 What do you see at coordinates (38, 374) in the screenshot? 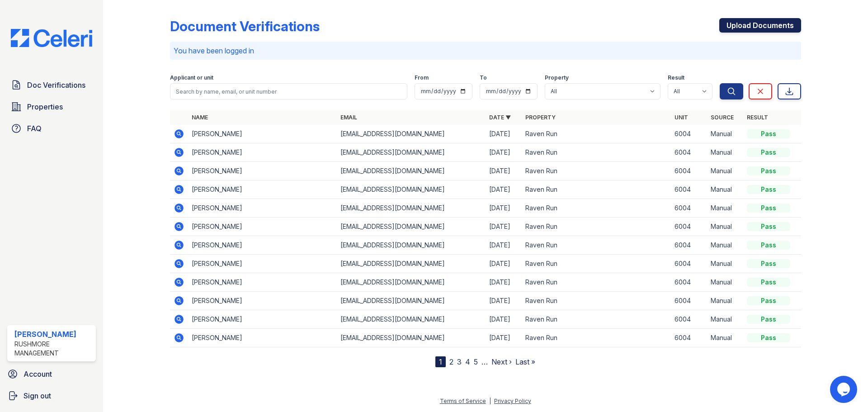
I see `span: Account` at bounding box center [38, 374].